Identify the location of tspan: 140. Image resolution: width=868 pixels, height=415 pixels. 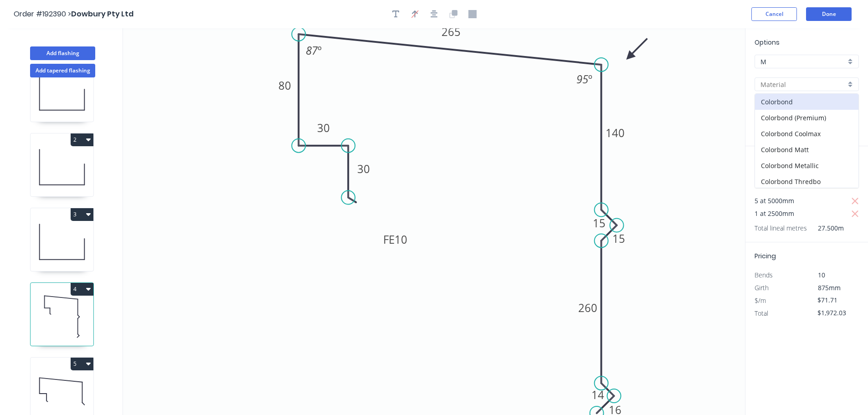
(615, 132).